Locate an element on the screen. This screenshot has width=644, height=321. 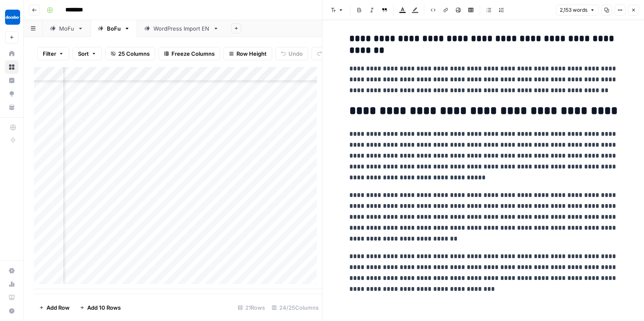
button: Undo is located at coordinates (292, 54).